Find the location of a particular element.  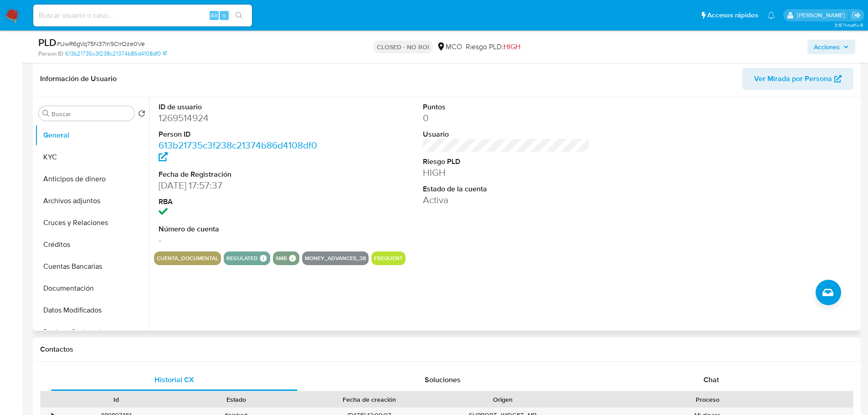

button: General is located at coordinates (92, 135).